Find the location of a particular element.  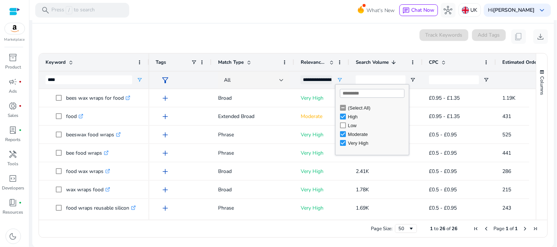

div: Next Page is located at coordinates (525, 229).